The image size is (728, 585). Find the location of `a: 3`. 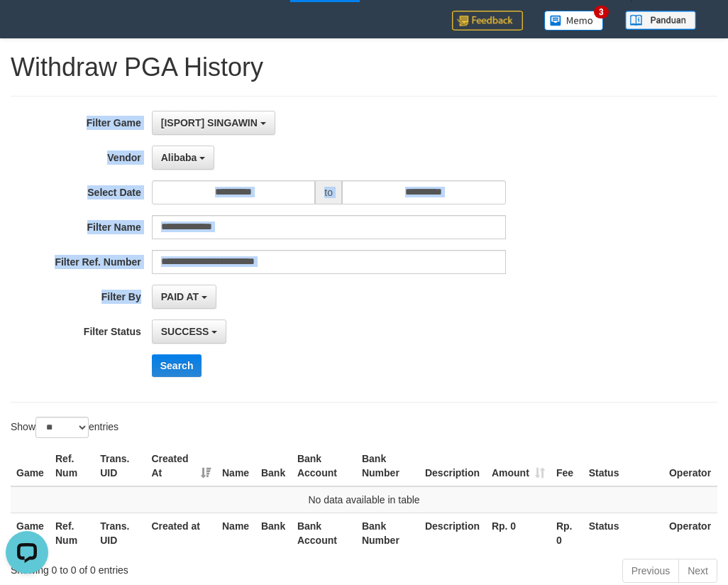

a: 3 is located at coordinates (575, 20).